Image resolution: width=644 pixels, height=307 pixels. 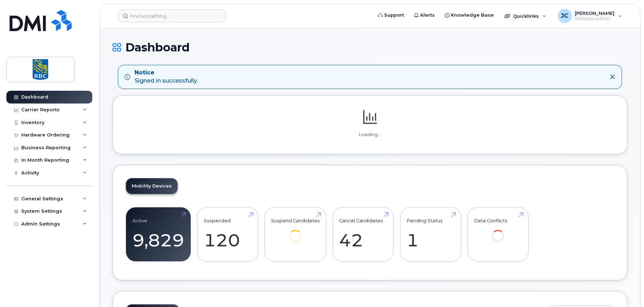 I want to click on a: Suspend Candidates, so click(x=296, y=231).